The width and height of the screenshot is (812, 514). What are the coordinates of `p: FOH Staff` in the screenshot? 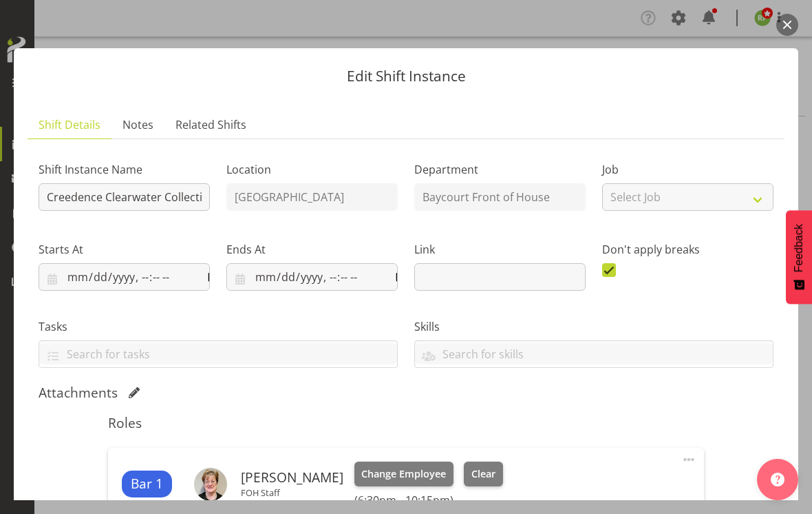 It's located at (292, 492).